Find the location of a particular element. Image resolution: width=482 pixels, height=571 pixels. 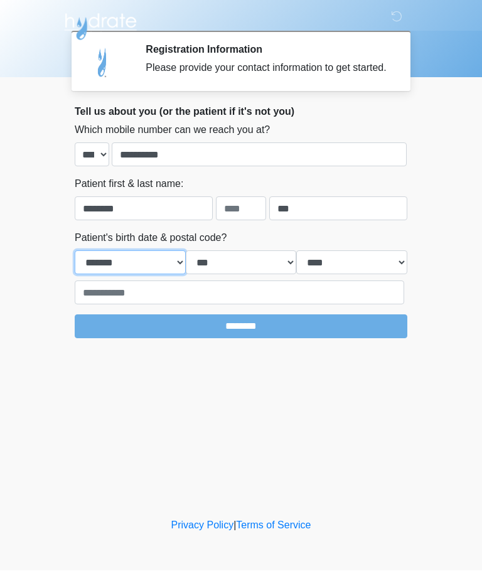

a: Privacy Policy is located at coordinates (203, 525).